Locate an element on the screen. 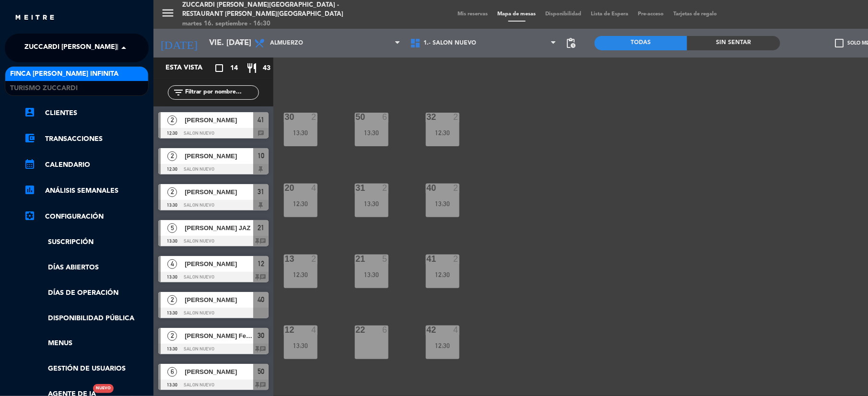  i: settings_applications is located at coordinates (30, 216).